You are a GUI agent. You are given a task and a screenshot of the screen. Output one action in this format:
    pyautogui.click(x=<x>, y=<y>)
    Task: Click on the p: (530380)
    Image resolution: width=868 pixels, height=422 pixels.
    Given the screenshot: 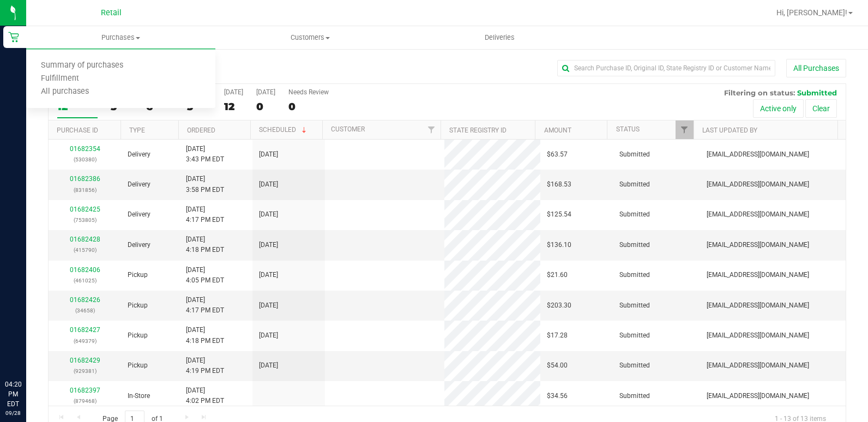 What is the action you would take?
    pyautogui.click(x=85, y=159)
    